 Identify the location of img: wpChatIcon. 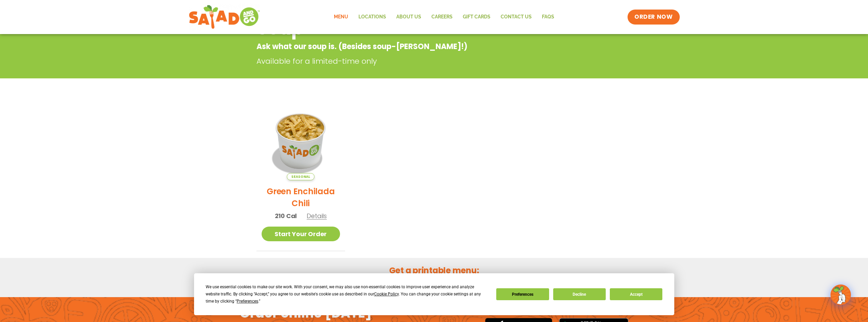
(841, 295).